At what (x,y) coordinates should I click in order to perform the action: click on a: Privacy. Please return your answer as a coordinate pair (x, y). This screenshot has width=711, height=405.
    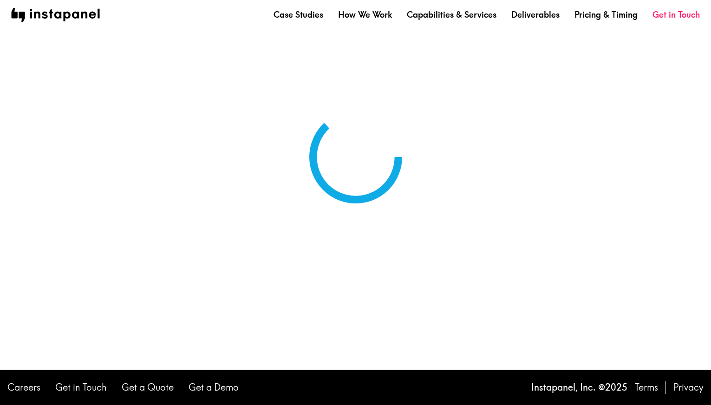
    Looking at the image, I should click on (688, 387).